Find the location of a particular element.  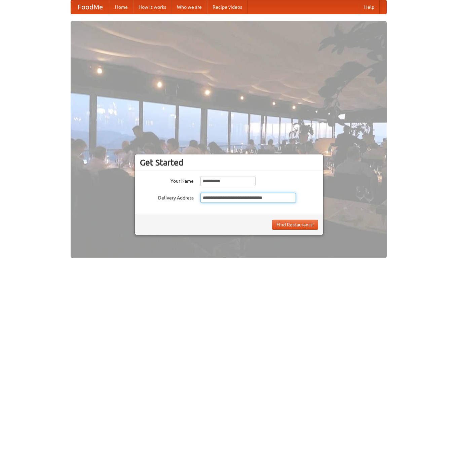

button: Find Restaurants! is located at coordinates (295, 225).